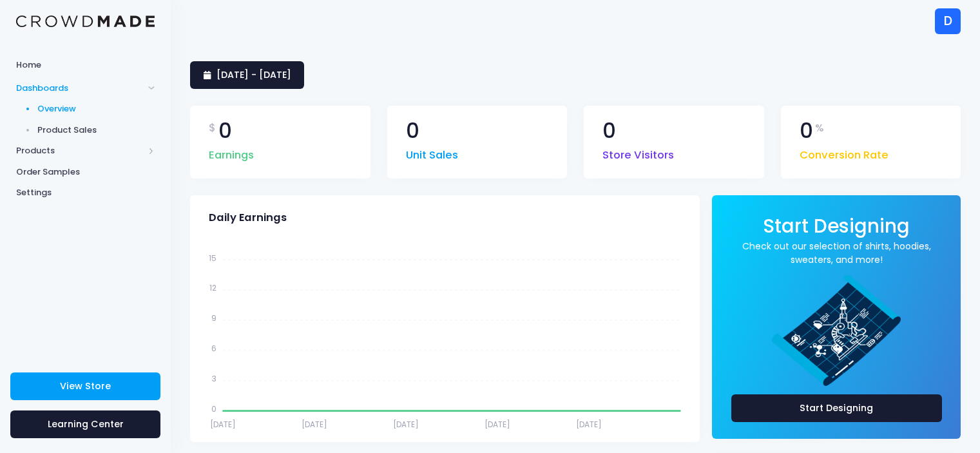  Describe the element at coordinates (214, 409) in the screenshot. I see `tspan: 0` at that location.